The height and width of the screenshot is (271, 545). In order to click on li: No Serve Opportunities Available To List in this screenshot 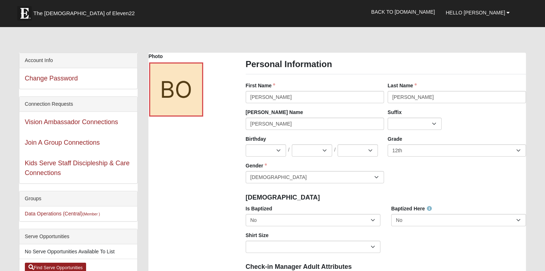, I will do `click(78, 251)`.